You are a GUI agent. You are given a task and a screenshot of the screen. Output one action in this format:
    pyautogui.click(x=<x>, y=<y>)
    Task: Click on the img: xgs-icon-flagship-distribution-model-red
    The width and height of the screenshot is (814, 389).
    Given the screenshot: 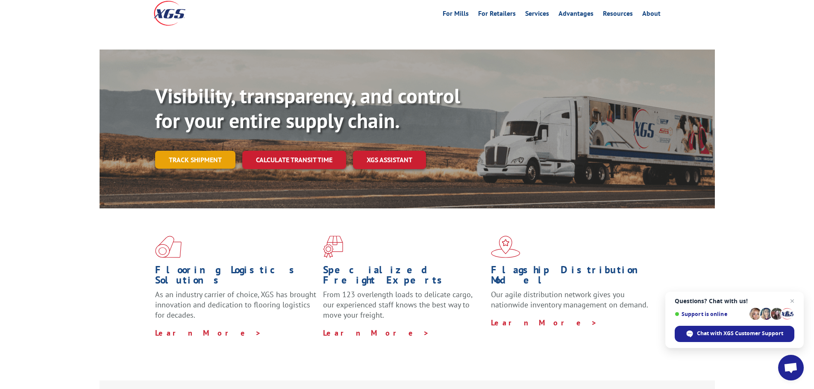 What is the action you would take?
    pyautogui.click(x=505, y=247)
    